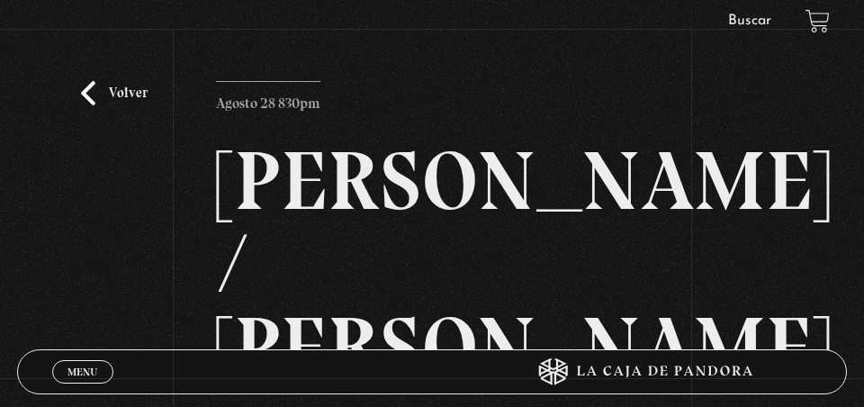  What do you see at coordinates (817, 21) in the screenshot?
I see `a: View your shopping cart` at bounding box center [817, 21].